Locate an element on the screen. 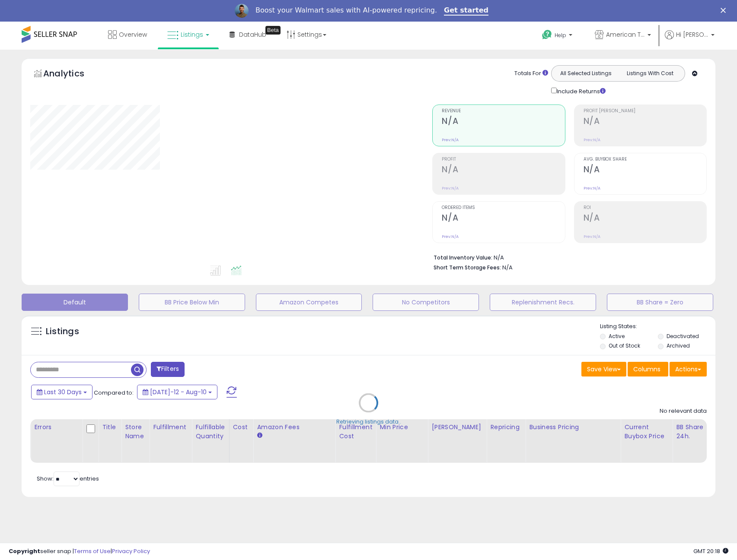 The width and height of the screenshot is (737, 560). span: N/A is located at coordinates (507, 267).